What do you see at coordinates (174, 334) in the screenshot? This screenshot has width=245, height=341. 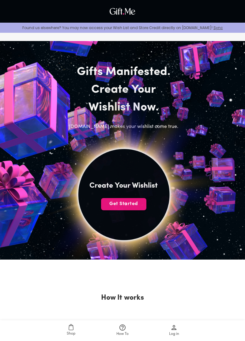 I see `span: Log in` at bounding box center [174, 334].